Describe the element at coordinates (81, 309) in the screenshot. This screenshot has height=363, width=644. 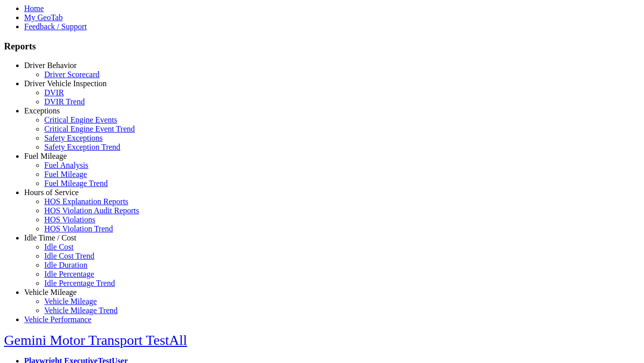
I see `a: Vehicle Mileage Trend` at that location.